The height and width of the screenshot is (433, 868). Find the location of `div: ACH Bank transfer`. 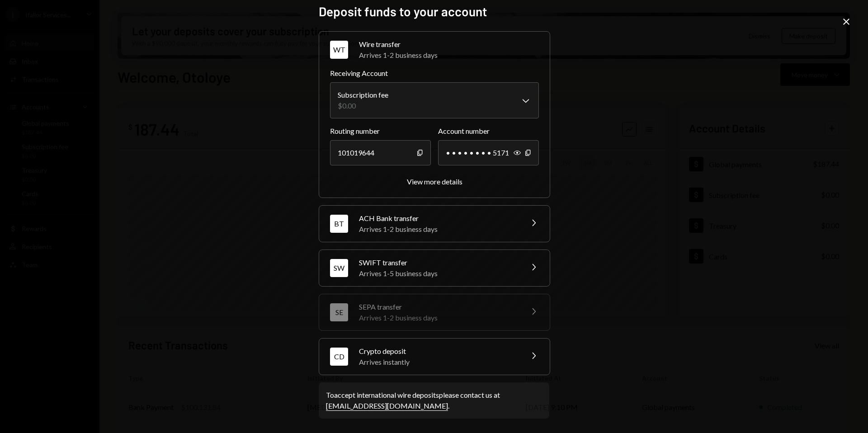

div: ACH Bank transfer is located at coordinates (438, 218).